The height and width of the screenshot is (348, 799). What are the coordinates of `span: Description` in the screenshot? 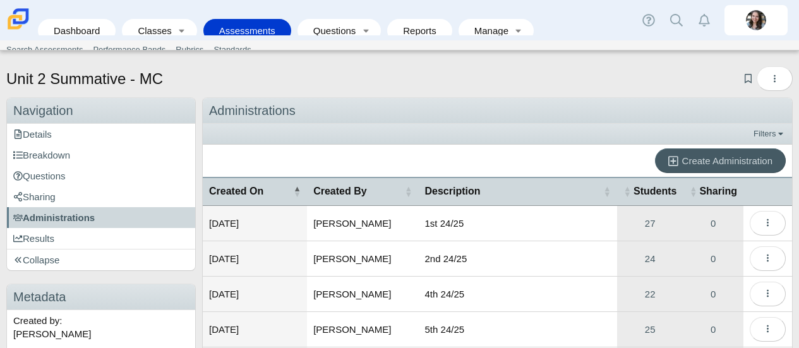 It's located at (513, 191).